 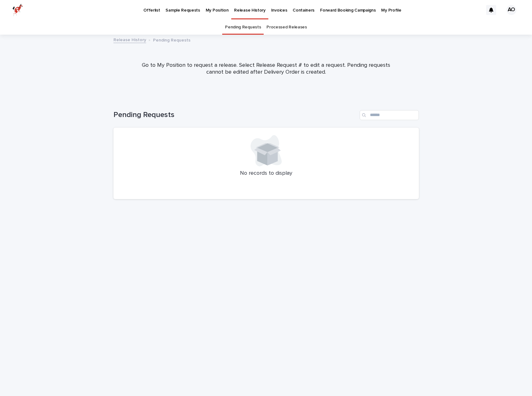 I want to click on a: Release History, so click(x=130, y=39).